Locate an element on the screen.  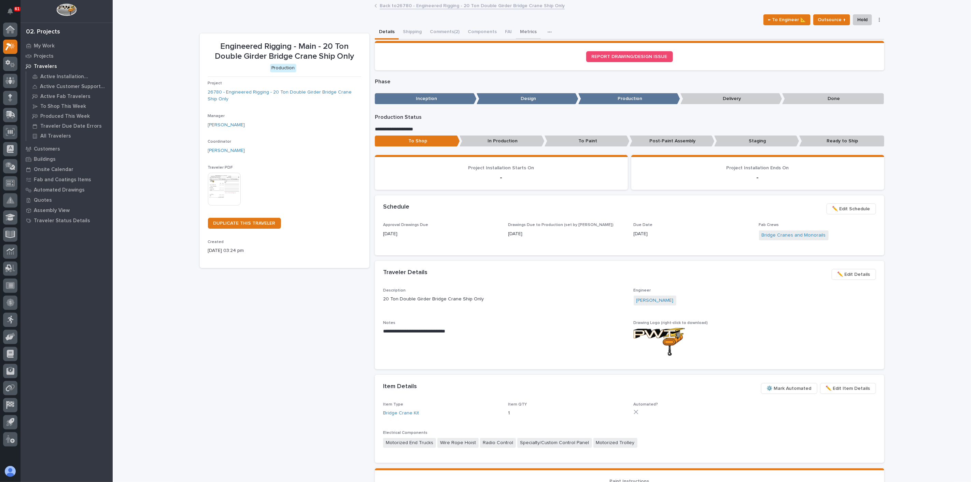
p: To Shop This Week is located at coordinates (63, 107).